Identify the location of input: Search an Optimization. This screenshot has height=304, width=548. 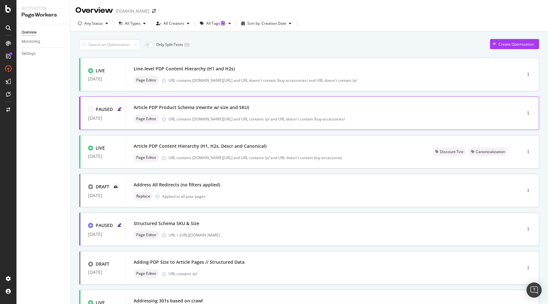
(110, 44).